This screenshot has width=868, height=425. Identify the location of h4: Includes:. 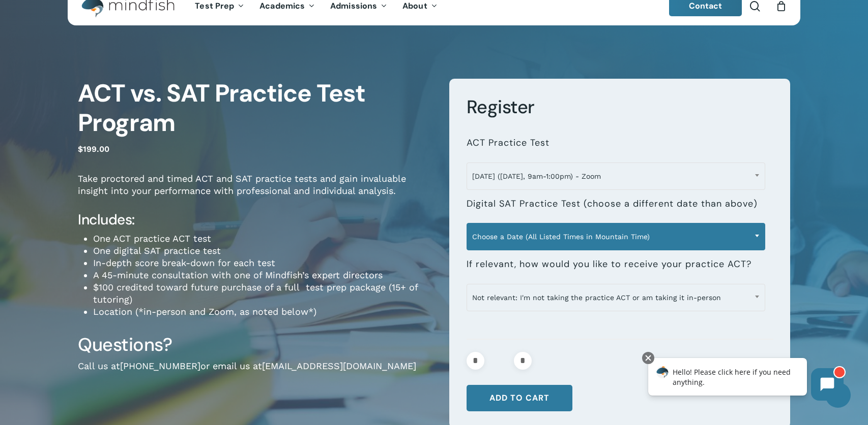
(256, 220).